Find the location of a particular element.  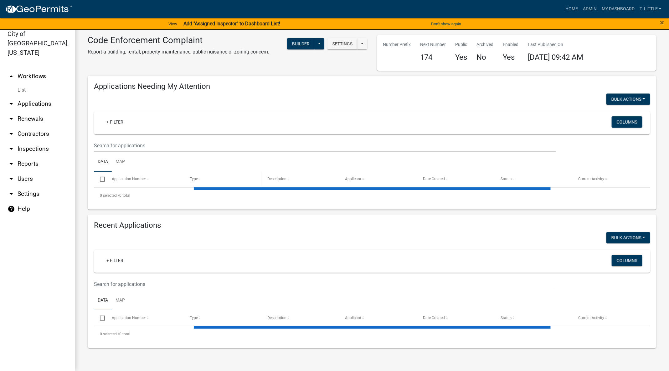

a: Admin is located at coordinates (590, 9).